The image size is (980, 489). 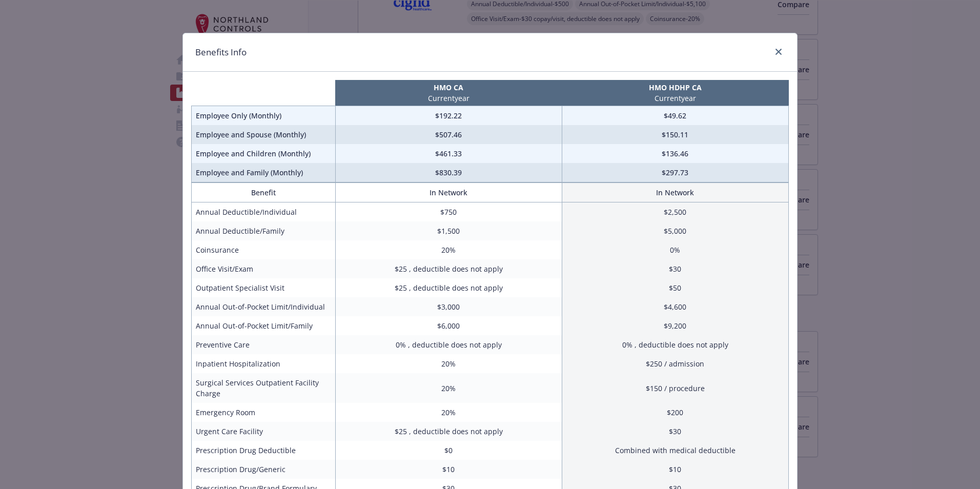 What do you see at coordinates (264, 134) in the screenshot?
I see `td: Employee and Spouse (Monthly)` at bounding box center [264, 134].